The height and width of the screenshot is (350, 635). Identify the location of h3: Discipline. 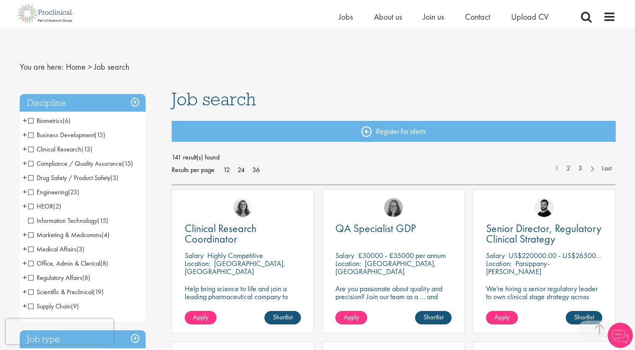
(83, 103).